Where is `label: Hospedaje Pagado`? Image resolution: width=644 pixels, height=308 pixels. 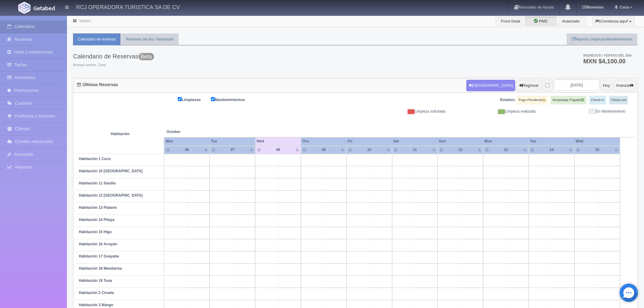
label: Hospedaje Pagado is located at coordinates (568, 100).